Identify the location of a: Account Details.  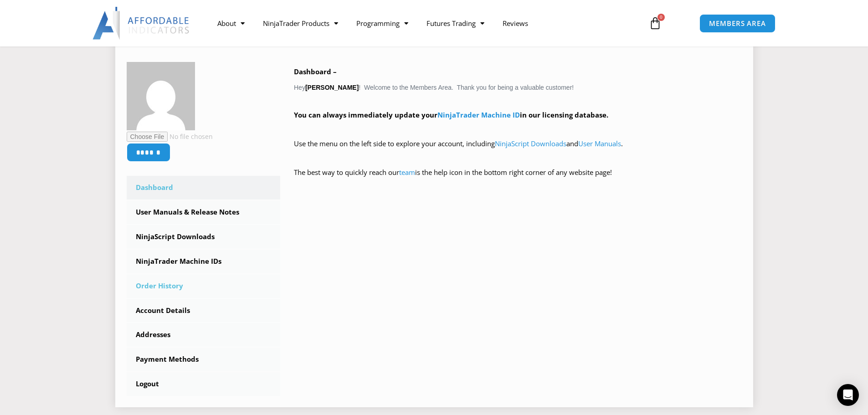
(204, 311).